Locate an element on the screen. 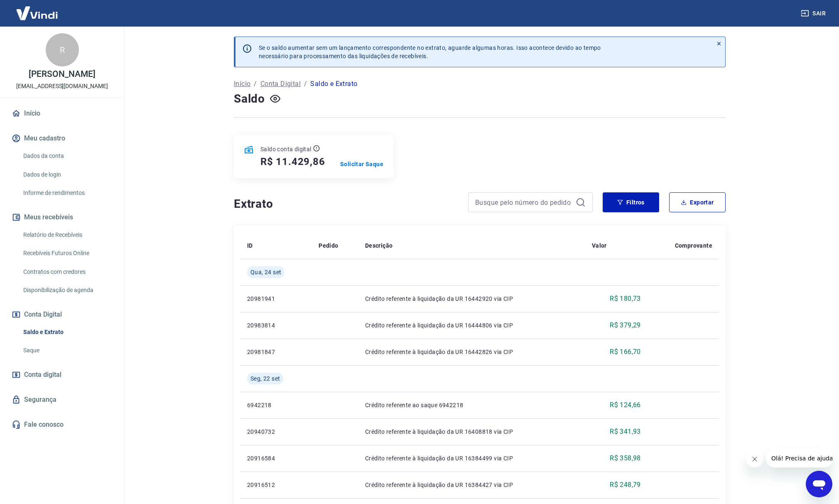 This screenshot has width=839, height=504. p: 6942218 is located at coordinates (276, 405).